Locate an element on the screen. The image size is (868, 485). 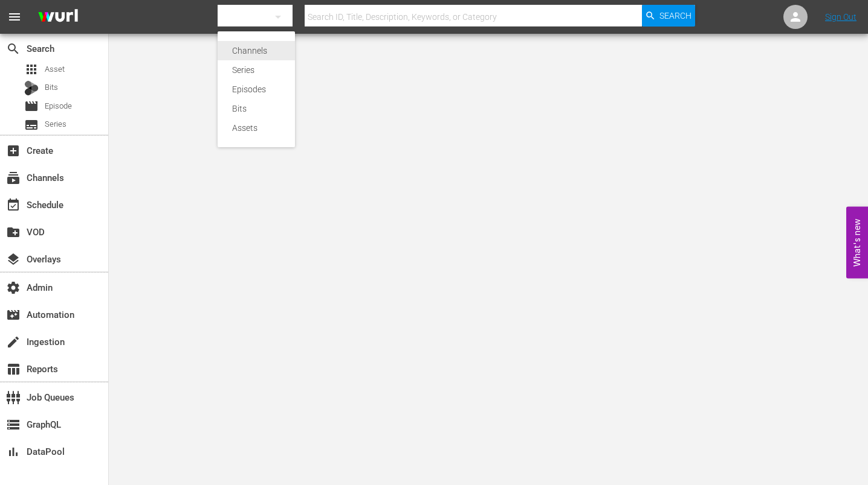
div: Bits is located at coordinates (257, 108).